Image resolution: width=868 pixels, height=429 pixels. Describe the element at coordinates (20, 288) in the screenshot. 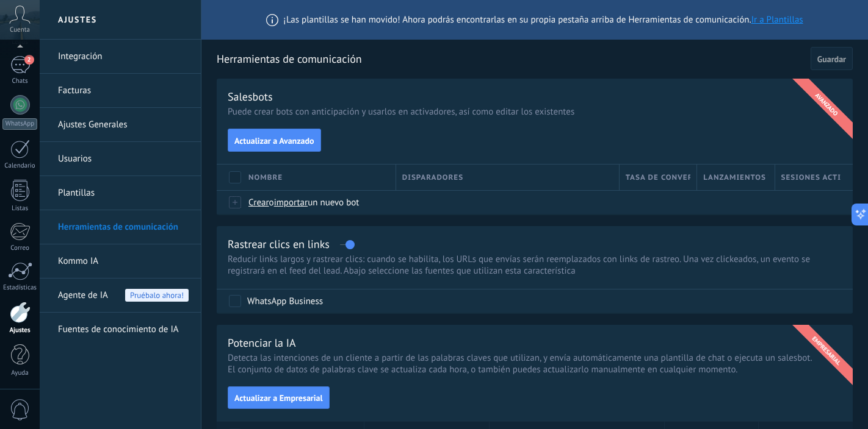

I see `div: Estadísticas` at that location.